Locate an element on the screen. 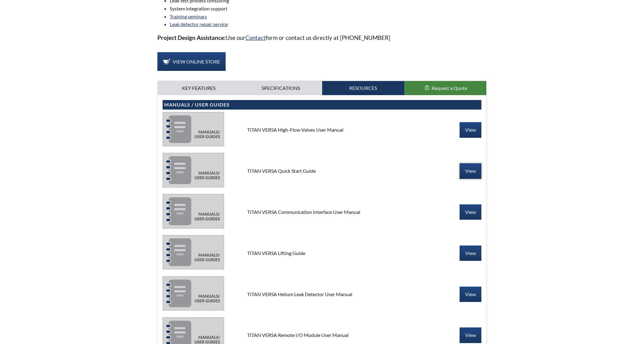  li: System integration support is located at coordinates (328, 8).